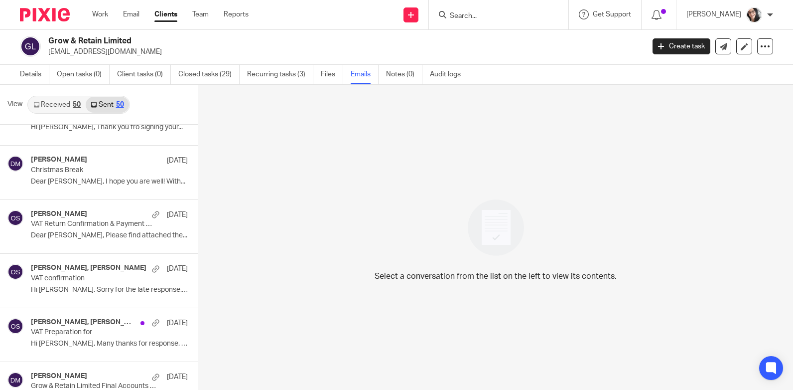 This screenshot has height=390, width=793. I want to click on img: image, so click(496, 227).